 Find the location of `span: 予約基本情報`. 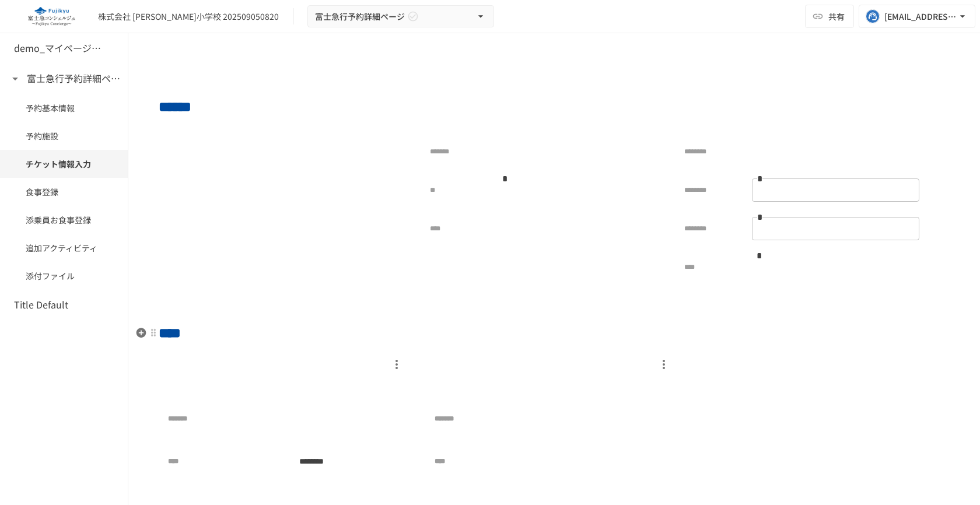

span: 予約基本情報 is located at coordinates (64, 108).